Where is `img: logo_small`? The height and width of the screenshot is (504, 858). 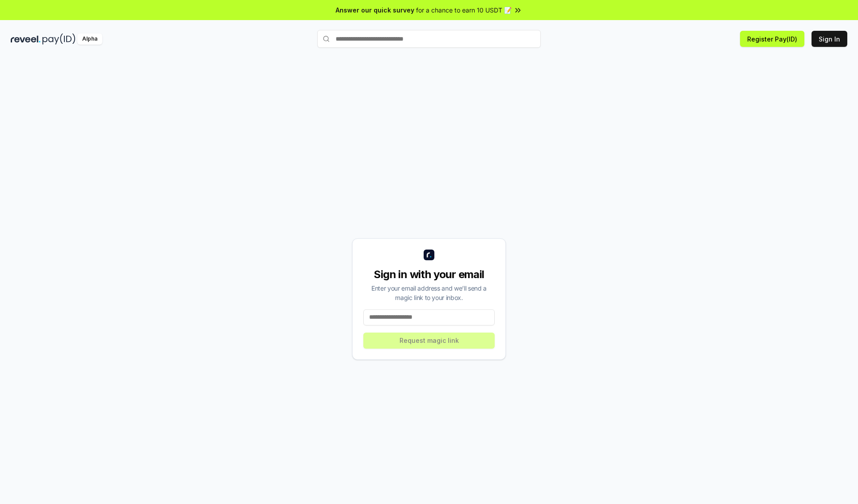
img: logo_small is located at coordinates (429, 255).